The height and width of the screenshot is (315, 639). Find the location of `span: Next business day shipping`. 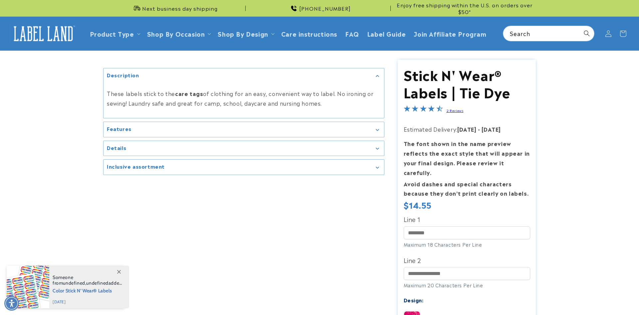

span: Next business day shipping is located at coordinates (180, 8).